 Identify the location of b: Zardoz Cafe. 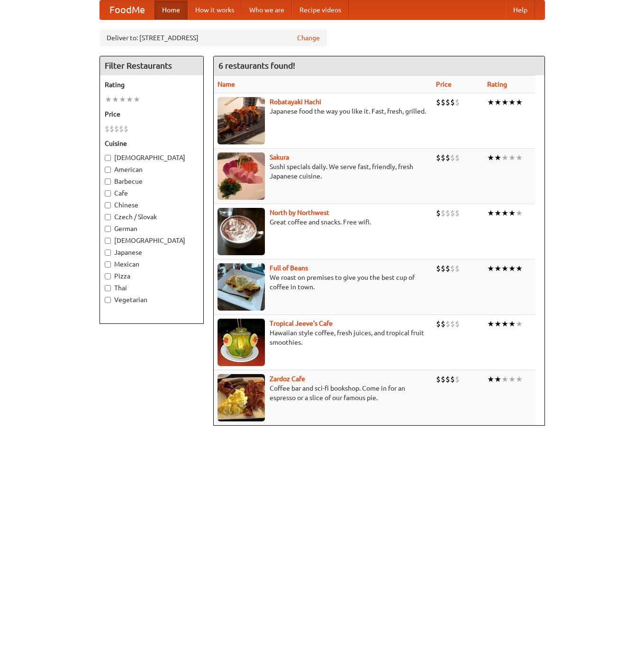
(287, 379).